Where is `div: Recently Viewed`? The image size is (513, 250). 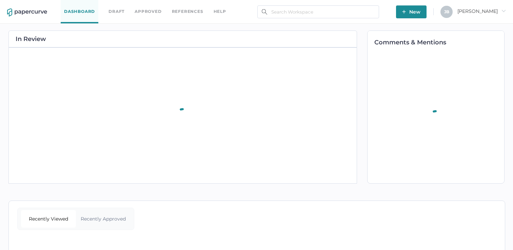
div: Recently Viewed is located at coordinates (49, 219).